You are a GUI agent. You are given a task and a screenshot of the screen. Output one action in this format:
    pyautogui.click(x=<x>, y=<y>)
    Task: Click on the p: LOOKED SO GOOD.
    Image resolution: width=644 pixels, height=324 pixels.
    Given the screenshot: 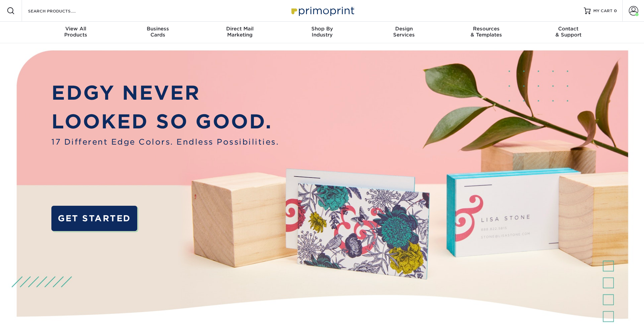 What is the action you would take?
    pyautogui.click(x=165, y=121)
    